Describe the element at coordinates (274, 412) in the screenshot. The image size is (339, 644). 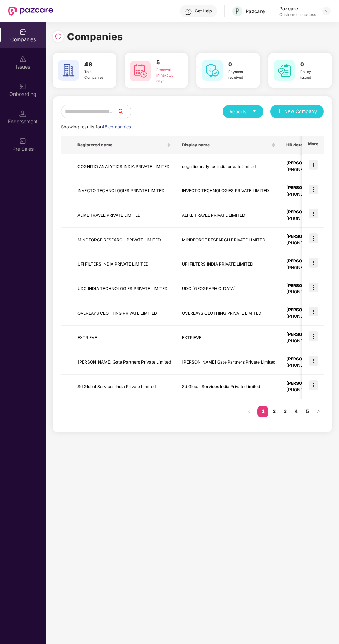
I see `a: 2` at that location.